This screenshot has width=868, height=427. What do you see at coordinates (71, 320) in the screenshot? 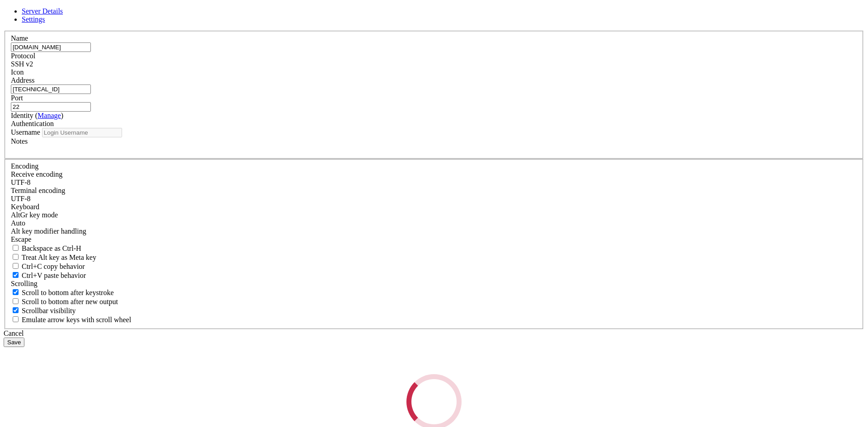
I see `label: When using the alternative screen buffer, and DECCKM (Application Cursor Keys) is active, mouse w...` at bounding box center [71, 320].